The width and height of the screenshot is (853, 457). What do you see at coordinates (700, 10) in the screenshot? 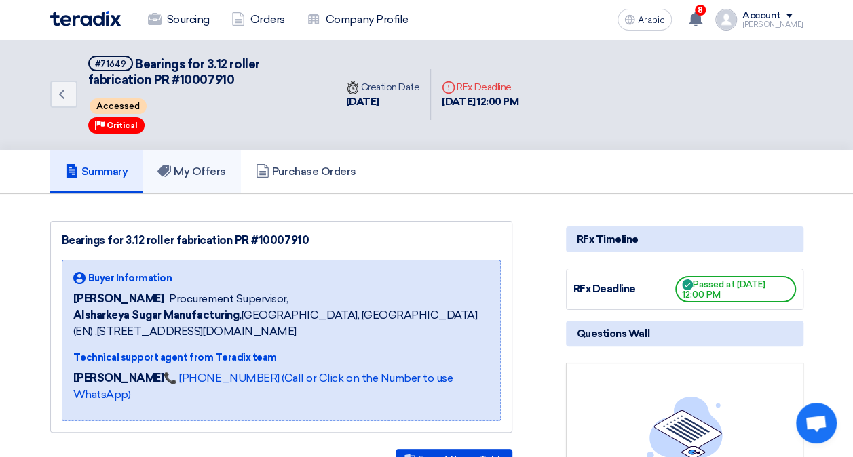
I see `span: 8` at bounding box center [700, 10].